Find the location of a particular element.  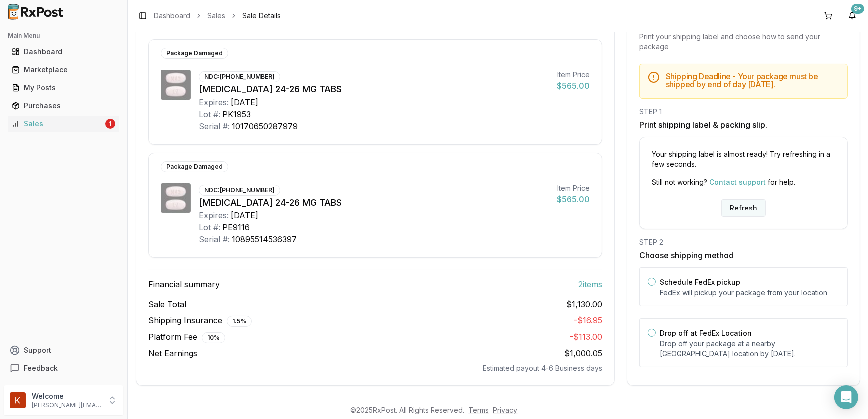

div: PE9116 is located at coordinates (236, 228).